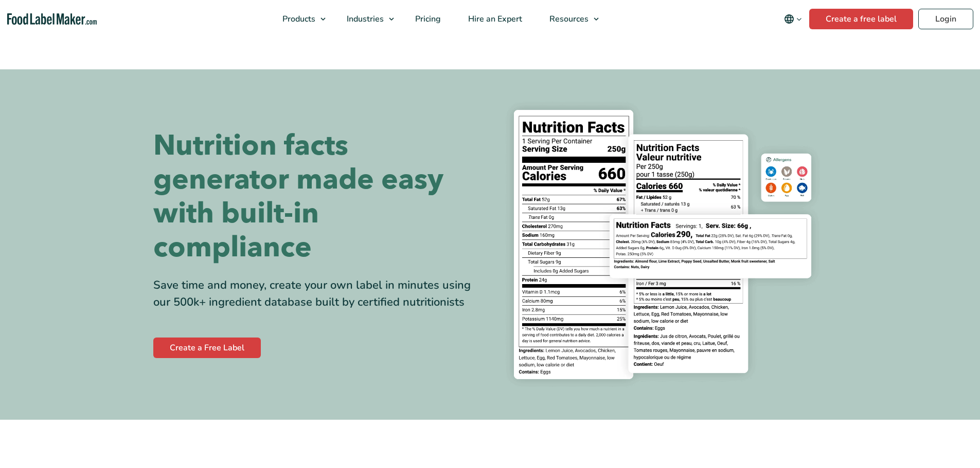 This screenshot has width=980, height=468. What do you see at coordinates (568, 19) in the screenshot?
I see `span: Resources` at bounding box center [568, 19].